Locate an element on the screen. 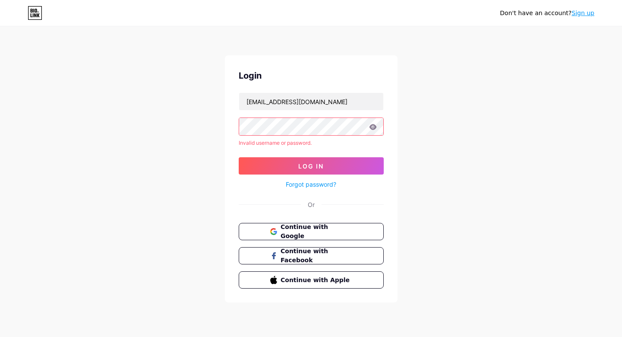  div: Login is located at coordinates (311, 76).